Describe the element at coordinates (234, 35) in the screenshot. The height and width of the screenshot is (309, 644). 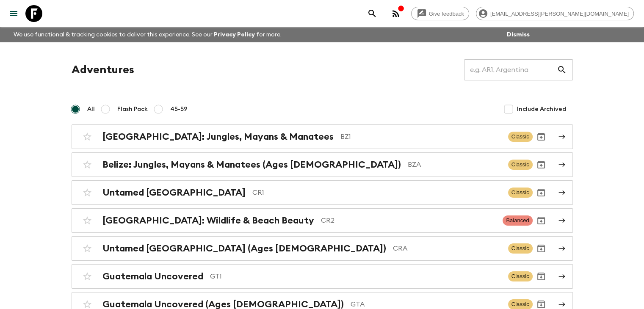
I see `a: Privacy Policy` at that location.